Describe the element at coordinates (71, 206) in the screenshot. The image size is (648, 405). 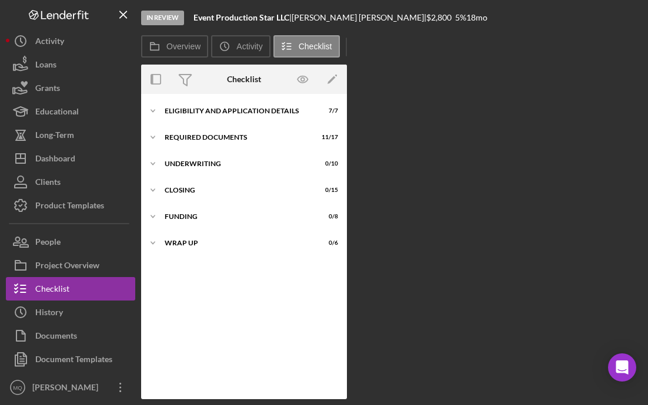
I see `a: Product Templates` at that location.